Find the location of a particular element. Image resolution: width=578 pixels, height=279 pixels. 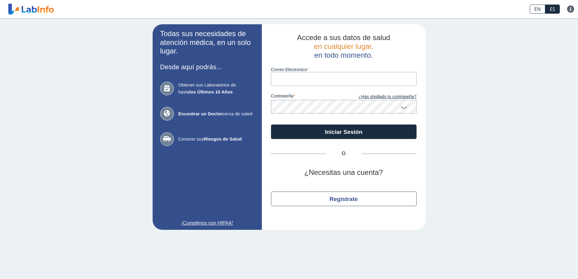

h2: Todas sus necesidades de atención médica, en un solo lugar. is located at coordinates (207, 42).